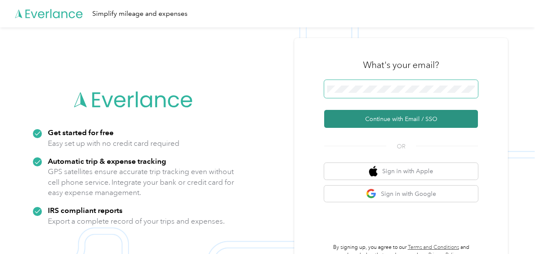  Describe the element at coordinates (401, 65) in the screenshot. I see `h3: What's your email?` at that location.